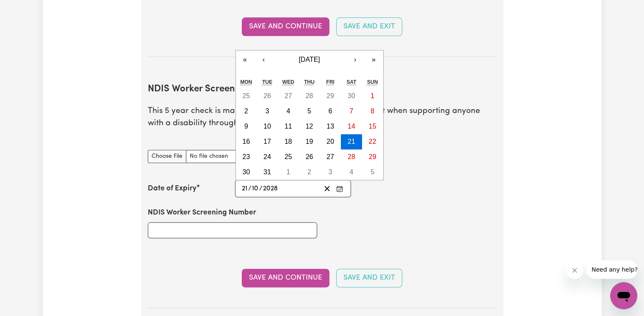 Image resolution: width=644 pixels, height=316 pixels. What do you see at coordinates (288, 172) in the screenshot?
I see `abbr: 1 November 2028` at bounding box center [288, 172].